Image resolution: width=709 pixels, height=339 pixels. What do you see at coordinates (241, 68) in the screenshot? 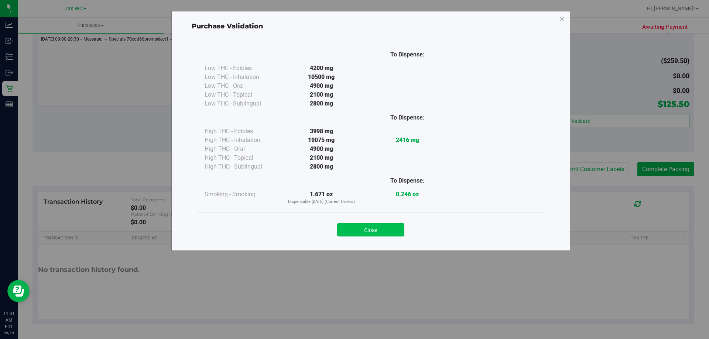
I see `div: Low THC - Edibles` at bounding box center [241, 68].